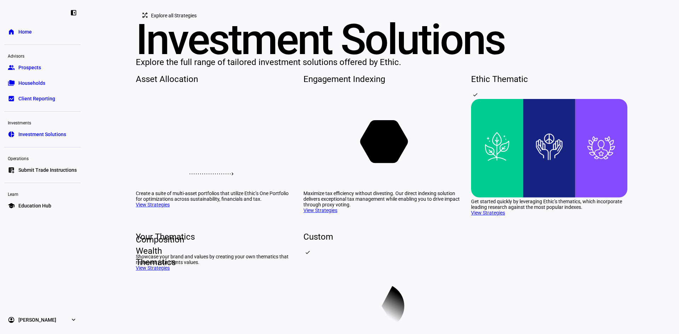 The image size is (679, 334). I want to click on div: Custom, so click(381, 237).